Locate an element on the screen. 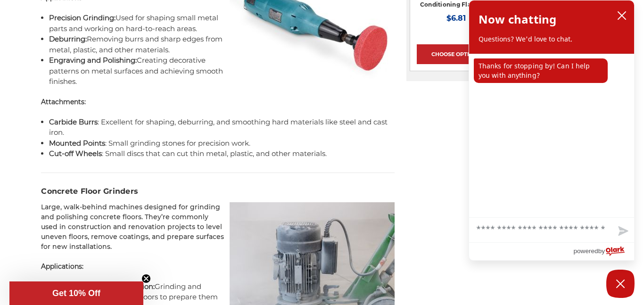 Image resolution: width=644 pixels, height=305 pixels. h3: Concrete Floor Grinders is located at coordinates (218, 191).